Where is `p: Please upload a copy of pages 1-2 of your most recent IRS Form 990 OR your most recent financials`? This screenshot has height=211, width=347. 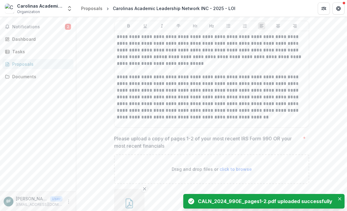 p: Please upload a copy of pages 1-2 of your most recent IRS Form 990 OR your most recent financials is located at coordinates (207, 142).